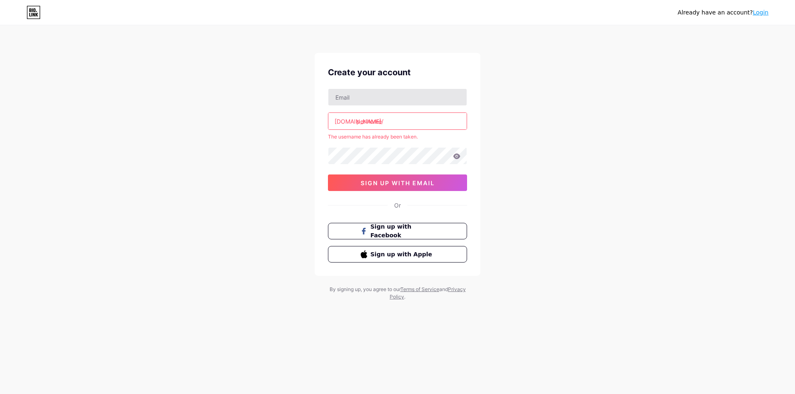 Image resolution: width=795 pixels, height=394 pixels. I want to click on span: Sign up with Apple, so click(402, 255).